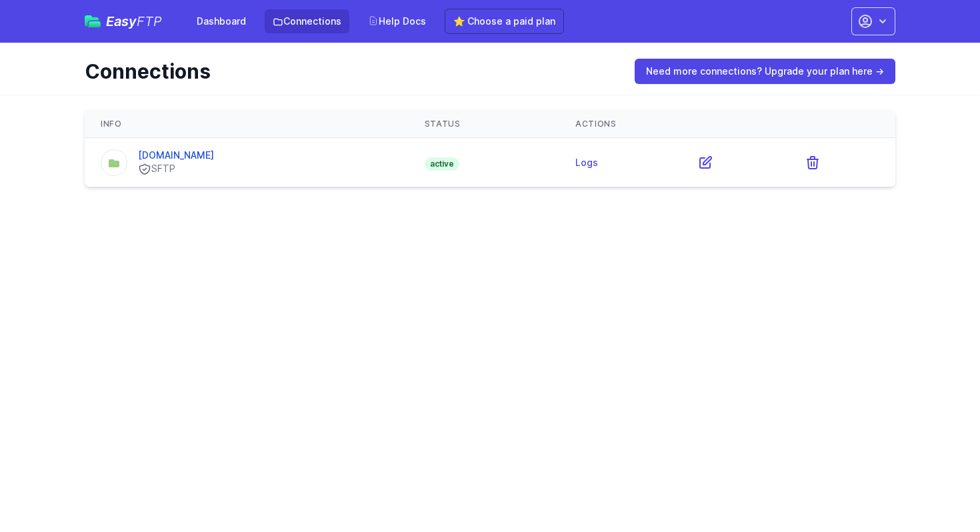 The height and width of the screenshot is (532, 980). Describe the element at coordinates (397, 21) in the screenshot. I see `a: Help Docs` at that location.